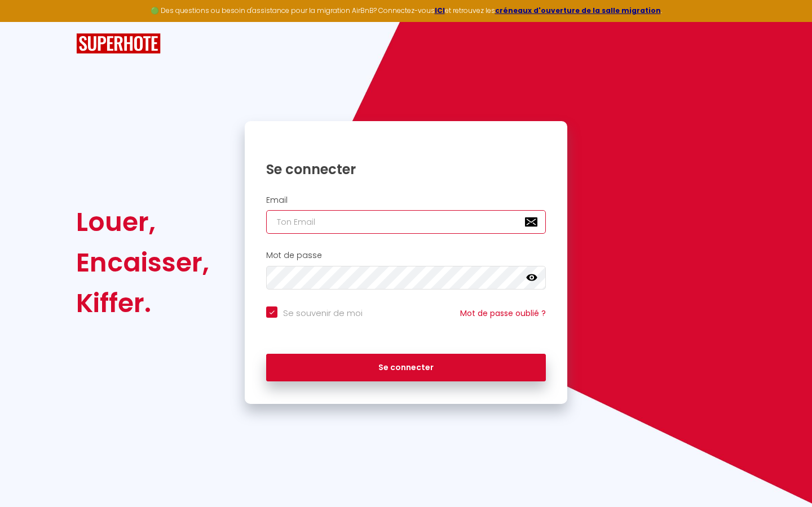 This screenshot has width=812, height=507. What do you see at coordinates (143, 303) in the screenshot?
I see `div: Kiffer.` at bounding box center [143, 303].